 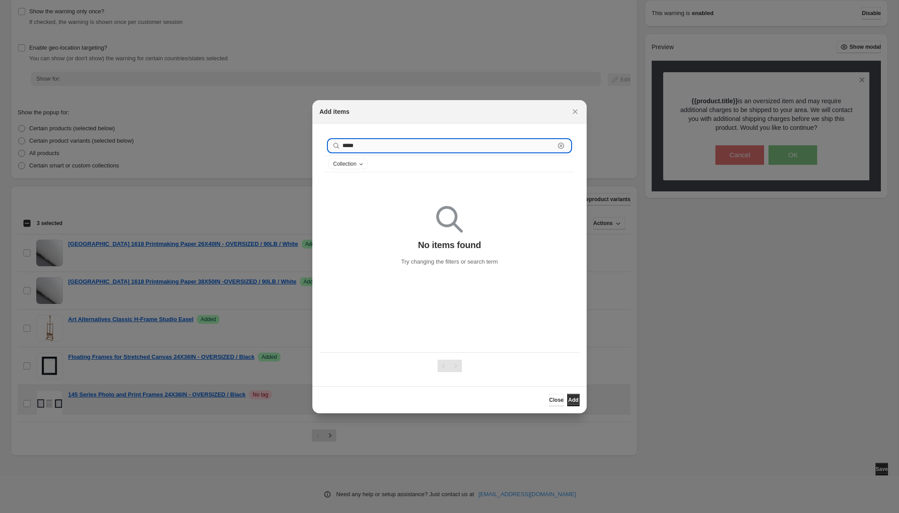 What do you see at coordinates (348, 164) in the screenshot?
I see `button: Collection` at bounding box center [348, 164].